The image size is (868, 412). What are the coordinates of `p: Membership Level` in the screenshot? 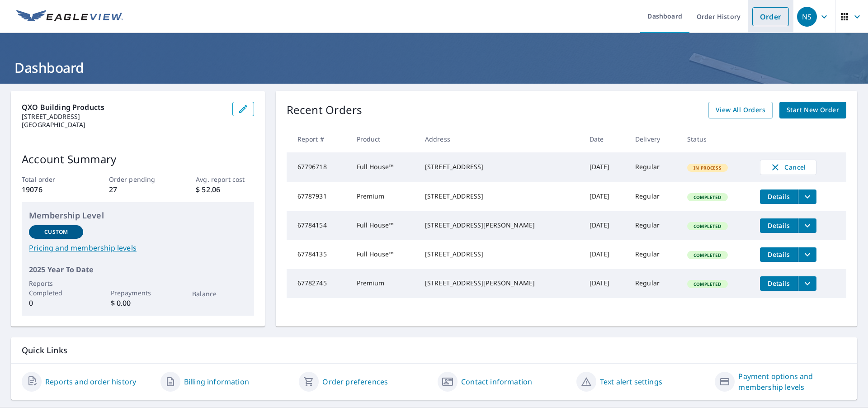 It's located at (138, 215).